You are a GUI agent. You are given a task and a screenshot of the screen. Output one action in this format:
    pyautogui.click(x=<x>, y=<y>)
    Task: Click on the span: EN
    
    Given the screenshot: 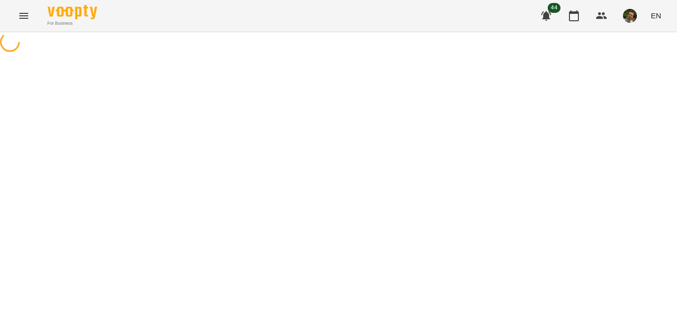 What is the action you would take?
    pyautogui.click(x=655, y=15)
    